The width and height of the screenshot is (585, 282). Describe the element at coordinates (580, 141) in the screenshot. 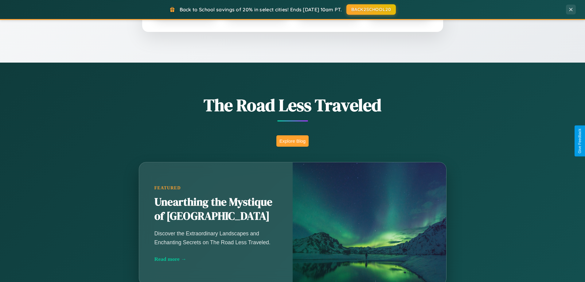

I see `div: Give Feedback` at that location.